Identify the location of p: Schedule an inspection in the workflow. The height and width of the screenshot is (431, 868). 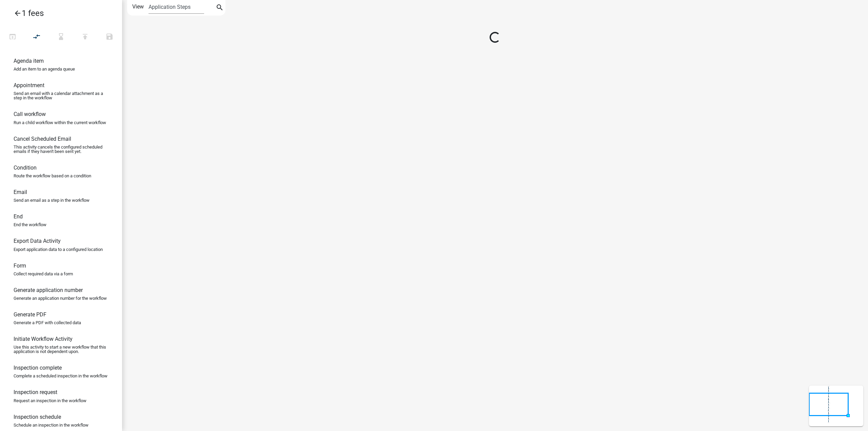
(51, 425).